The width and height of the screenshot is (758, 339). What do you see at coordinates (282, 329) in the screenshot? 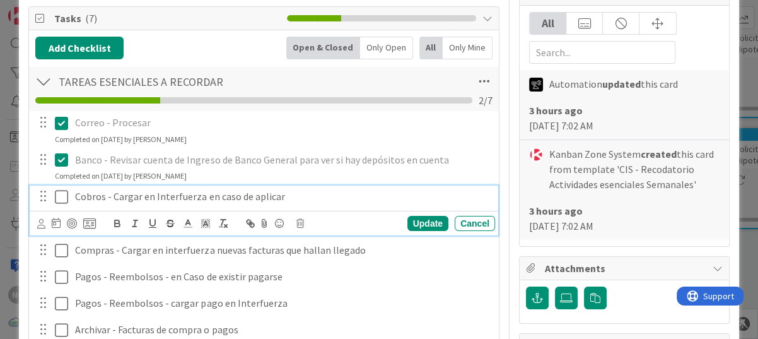
I see `p: Archivar - Facturas de compra o pagos` at bounding box center [282, 329].